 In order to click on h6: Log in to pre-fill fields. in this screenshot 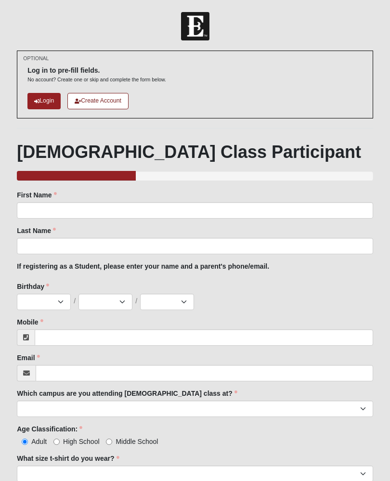, I will do `click(97, 70)`.